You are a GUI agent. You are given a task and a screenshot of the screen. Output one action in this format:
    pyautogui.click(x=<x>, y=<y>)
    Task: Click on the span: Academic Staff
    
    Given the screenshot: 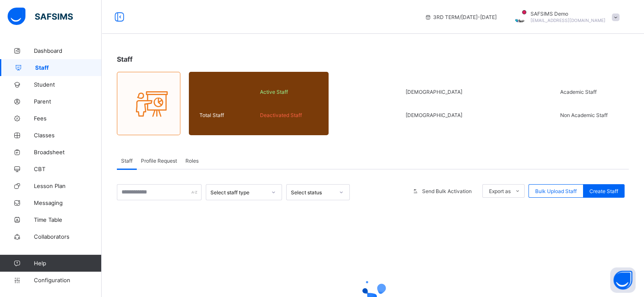 What is the action you would take?
    pyautogui.click(x=588, y=92)
    